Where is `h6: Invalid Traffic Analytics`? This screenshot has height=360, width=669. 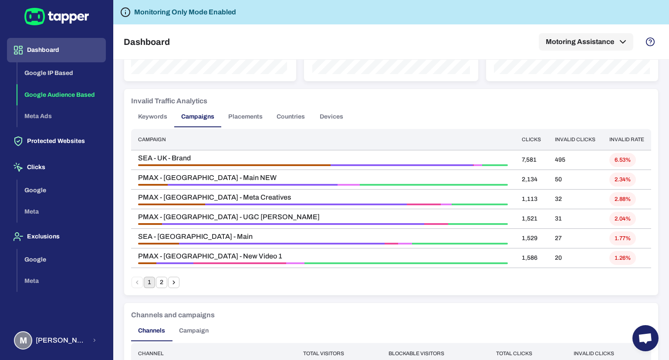
h6: Invalid Traffic Analytics is located at coordinates (169, 101).